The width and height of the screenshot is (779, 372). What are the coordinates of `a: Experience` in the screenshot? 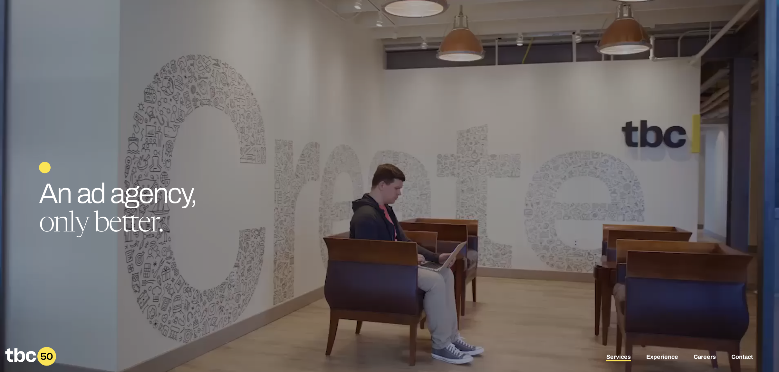 It's located at (662, 357).